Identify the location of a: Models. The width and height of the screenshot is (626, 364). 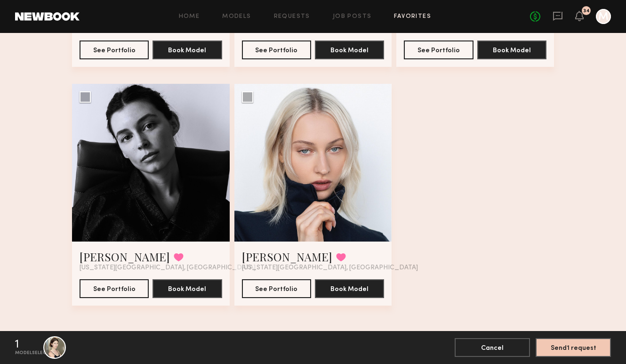
(236, 16).